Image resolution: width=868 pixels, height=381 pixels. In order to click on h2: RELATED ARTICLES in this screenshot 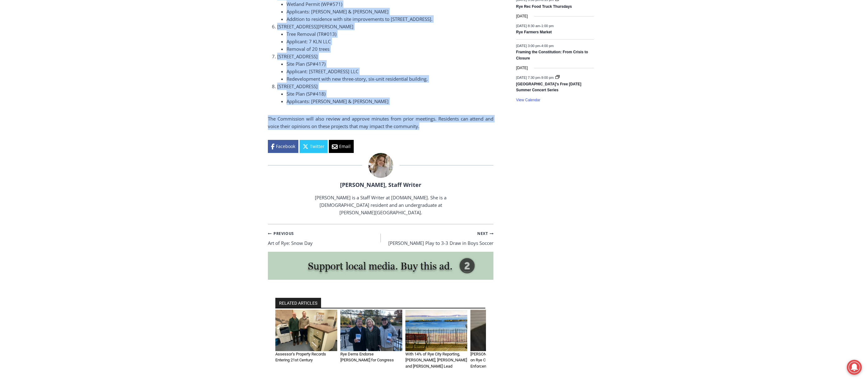, I will do `click(298, 303)`.